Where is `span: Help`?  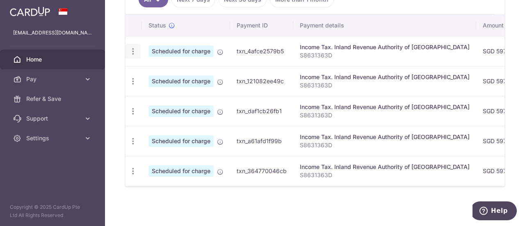 span: Help is located at coordinates (27, 9).